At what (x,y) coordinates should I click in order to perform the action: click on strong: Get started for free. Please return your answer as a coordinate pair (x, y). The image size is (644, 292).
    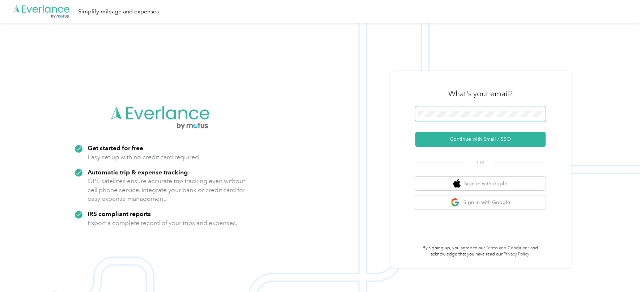
    Looking at the image, I should click on (116, 148).